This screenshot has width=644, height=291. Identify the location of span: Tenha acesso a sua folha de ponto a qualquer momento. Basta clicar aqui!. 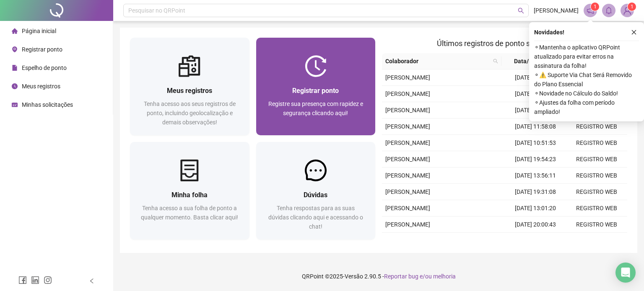
(190, 213).